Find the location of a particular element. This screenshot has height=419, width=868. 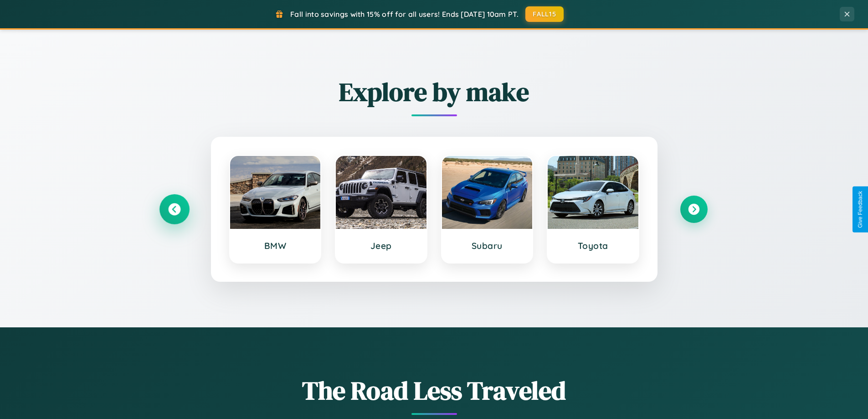

h2: Explore by make is located at coordinates (434, 92).